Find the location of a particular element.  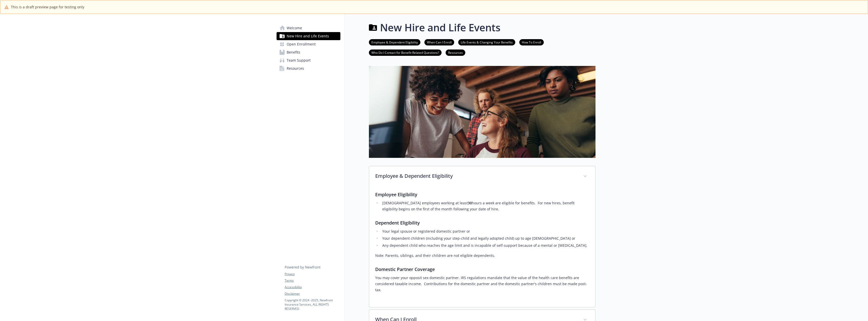

li: Your legal spouse or registered domestic partner or is located at coordinates (485, 231).